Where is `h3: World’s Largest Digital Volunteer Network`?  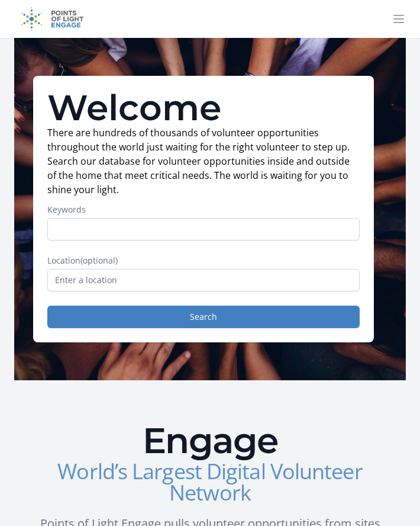 h3: World’s Largest Digital Volunteer Network is located at coordinates (210, 482).